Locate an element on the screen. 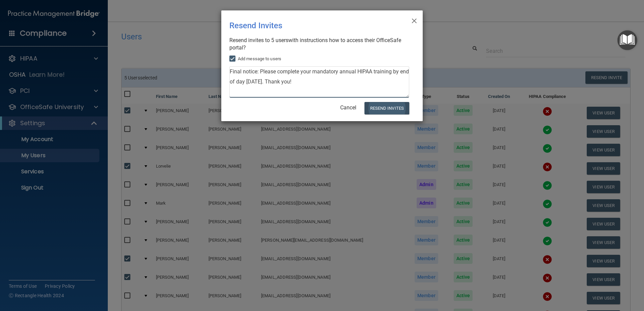 This screenshot has width=644, height=311. button: Resend Invites is located at coordinates (387, 108).